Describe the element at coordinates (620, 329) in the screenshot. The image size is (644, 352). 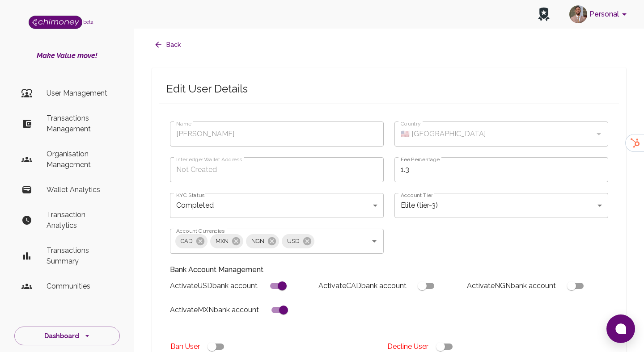
I see `button: Open chat window` at that location.